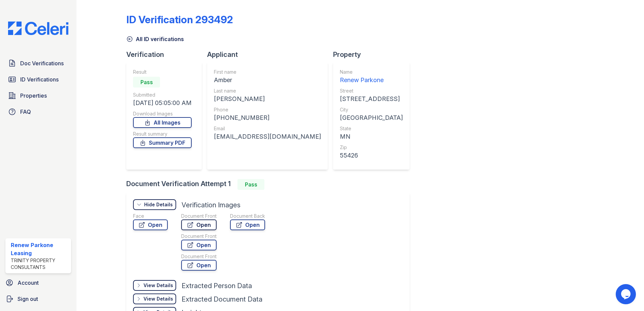 The height and width of the screenshot is (311, 644). Describe the element at coordinates (371, 77) in the screenshot. I see `a: Name Renew Parkone` at that location.